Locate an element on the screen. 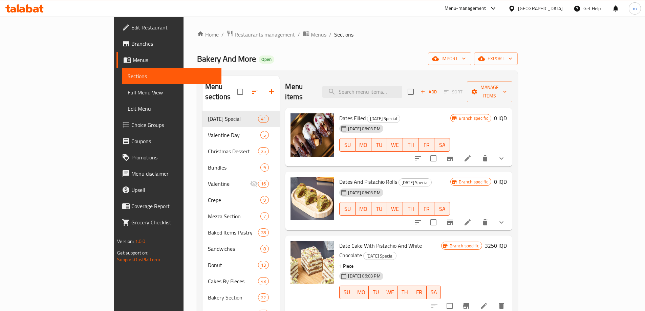 The image size is (645, 311). a: Menu disclaimer is located at coordinates (169, 174).